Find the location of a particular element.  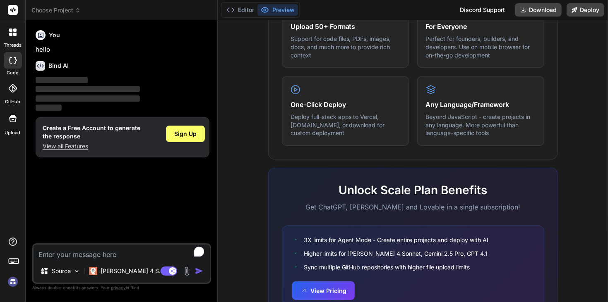

span: Sync multiple GitHub repositories with higher file upload limits is located at coordinates (387, 267).